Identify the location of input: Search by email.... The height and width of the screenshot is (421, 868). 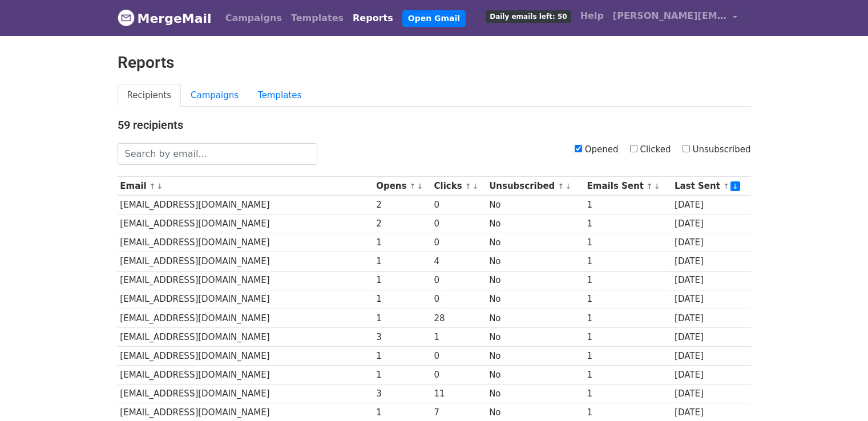
(217, 154).